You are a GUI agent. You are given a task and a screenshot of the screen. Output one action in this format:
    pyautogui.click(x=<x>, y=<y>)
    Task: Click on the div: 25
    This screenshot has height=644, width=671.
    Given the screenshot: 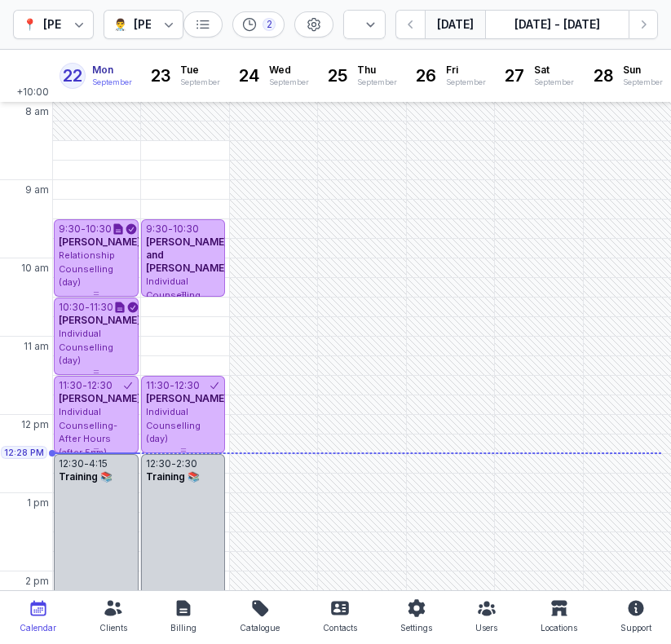 What is the action you would take?
    pyautogui.click(x=338, y=76)
    